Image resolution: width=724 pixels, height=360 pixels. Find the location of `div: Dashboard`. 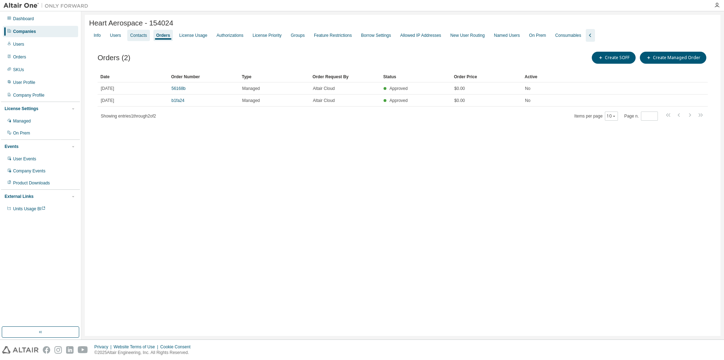

div: Dashboard is located at coordinates (23, 19).